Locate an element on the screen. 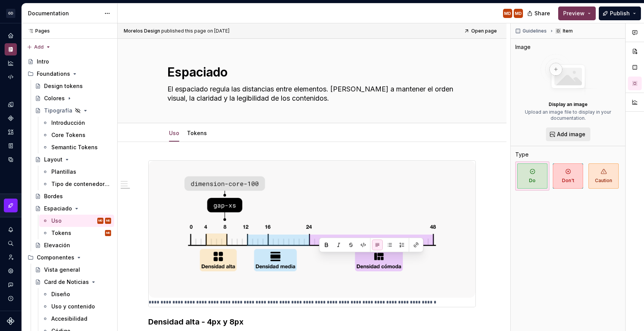 The height and width of the screenshot is (331, 644). span: Add is located at coordinates (39, 47).